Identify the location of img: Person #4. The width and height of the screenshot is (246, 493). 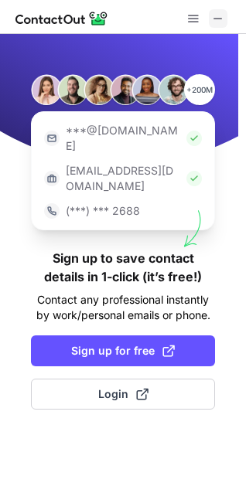
(125, 90).